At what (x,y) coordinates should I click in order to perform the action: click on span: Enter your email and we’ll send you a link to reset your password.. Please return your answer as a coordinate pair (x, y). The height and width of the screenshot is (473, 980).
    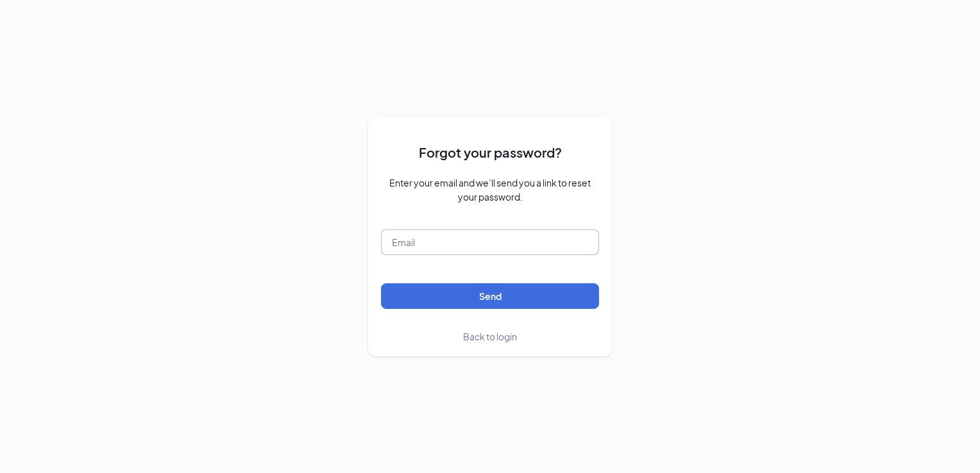
    Looking at the image, I should click on (490, 190).